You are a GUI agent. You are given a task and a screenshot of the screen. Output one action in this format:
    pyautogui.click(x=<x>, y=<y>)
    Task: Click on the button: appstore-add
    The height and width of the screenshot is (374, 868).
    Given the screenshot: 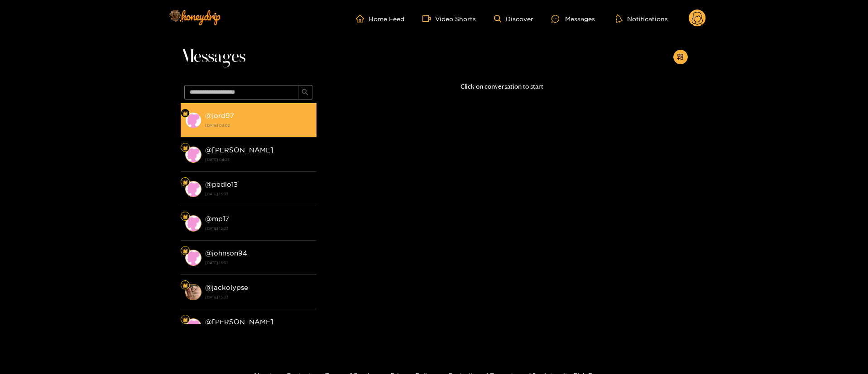 What is the action you would take?
    pyautogui.click(x=681, y=57)
    